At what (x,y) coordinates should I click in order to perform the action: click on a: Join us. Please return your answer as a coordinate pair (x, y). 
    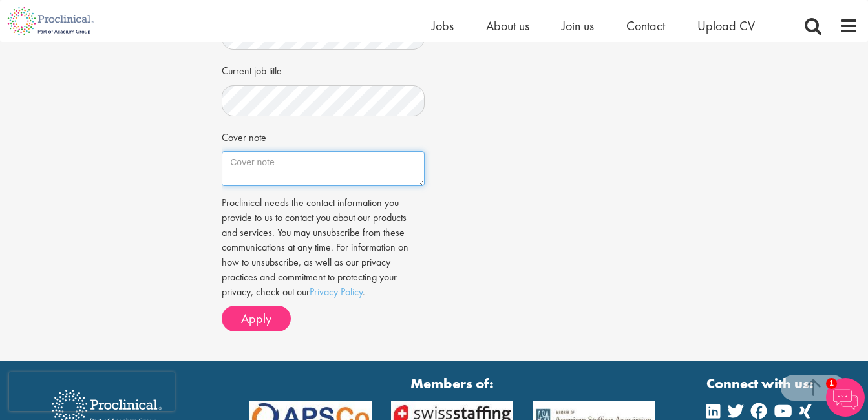
    Looking at the image, I should click on (577, 26).